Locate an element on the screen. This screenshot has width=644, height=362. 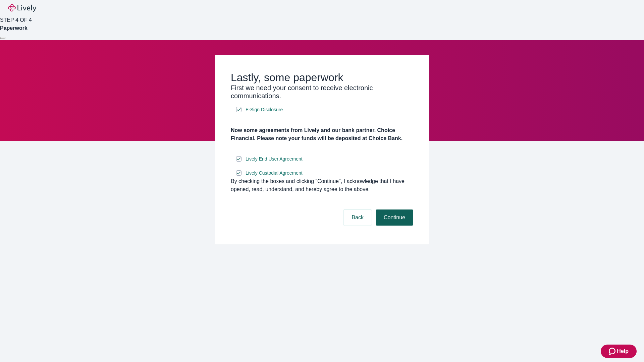
h3: First we need your consent to receive electronic communications. is located at coordinates (322, 92).